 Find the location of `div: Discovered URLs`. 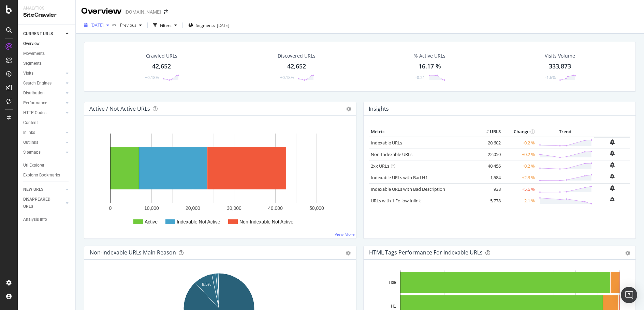

div: Discovered URLs is located at coordinates (297, 56).